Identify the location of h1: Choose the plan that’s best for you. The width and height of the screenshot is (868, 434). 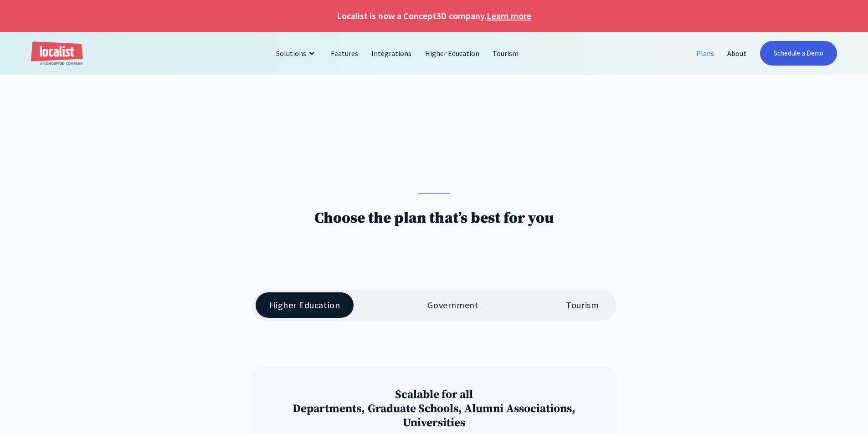
(434, 218).